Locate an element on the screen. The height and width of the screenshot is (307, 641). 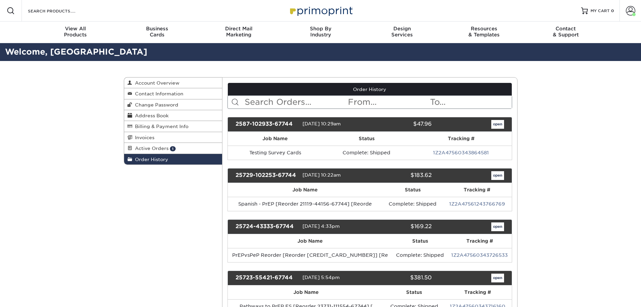
td: Spanish - PrEP [Reorder 21119-44156-67744] [Reorde is located at coordinates (305, 204).